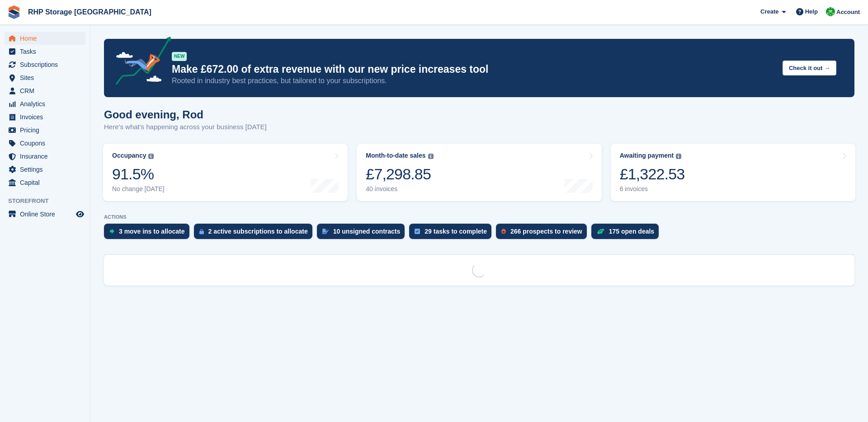 The image size is (868, 422). I want to click on img: move_ins_to_allocate_icon-fdf77a2bb77ea45bf5b3d319d69a93e2d87916cf1d5bf7949dd705db3b84f3ca.svg, so click(112, 231).